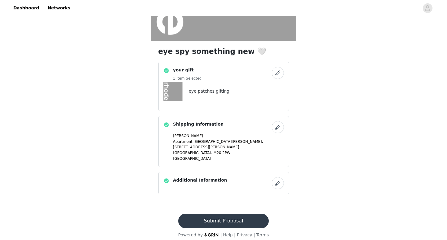 The width and height of the screenshot is (447, 240). What do you see at coordinates (223, 221) in the screenshot?
I see `button: Submit Proposal` at bounding box center [223, 221].